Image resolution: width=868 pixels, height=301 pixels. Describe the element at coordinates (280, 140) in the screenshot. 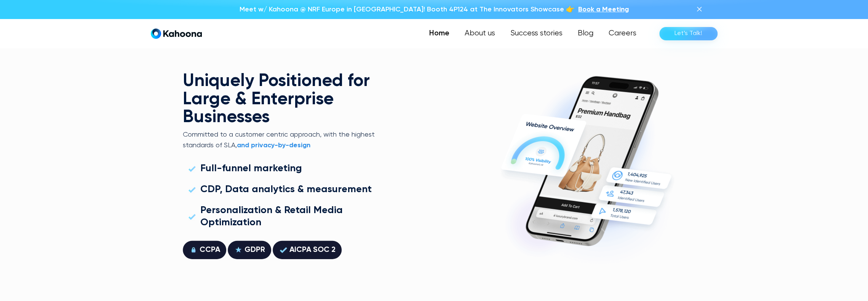

I see `p: Committed to a customer centric approach, with the highest standards of SLA,` at that location.